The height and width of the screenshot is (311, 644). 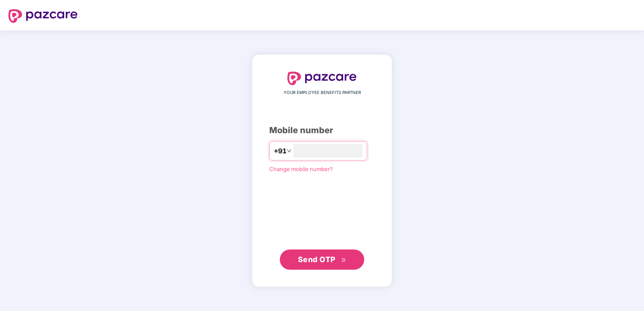 I want to click on a: Change mobile number?, so click(x=301, y=169).